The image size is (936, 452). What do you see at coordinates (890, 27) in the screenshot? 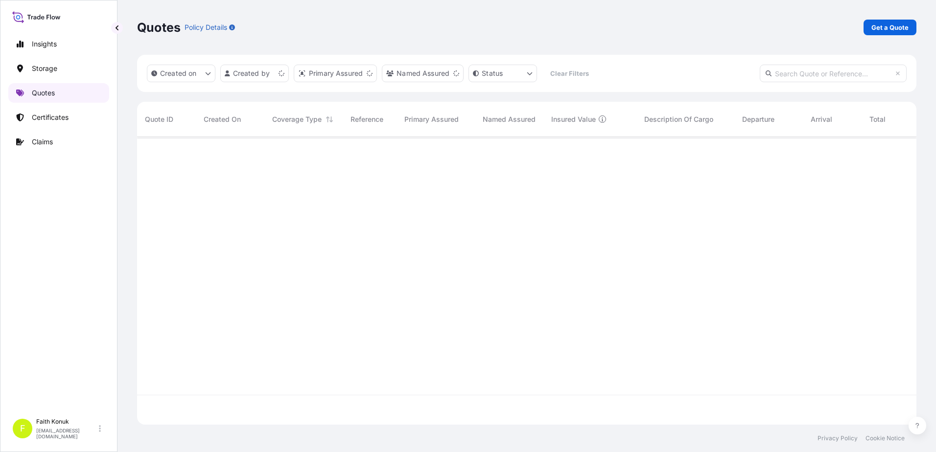
I see `p: Get a Quote` at bounding box center [890, 27].